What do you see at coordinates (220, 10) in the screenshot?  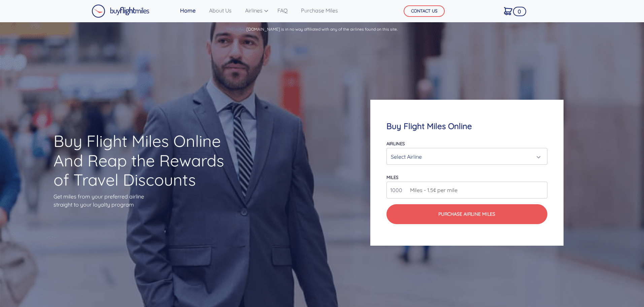 I see `a: About Us` at bounding box center [220, 10].